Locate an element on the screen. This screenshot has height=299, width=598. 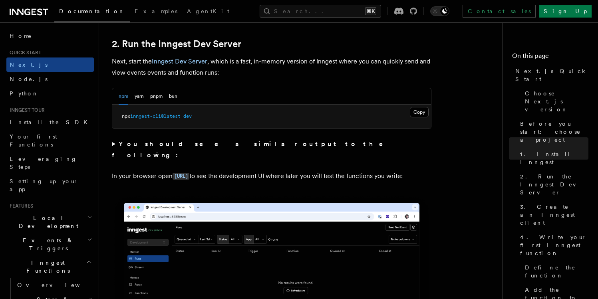
span: Setting up your app is located at coordinates (44, 185).